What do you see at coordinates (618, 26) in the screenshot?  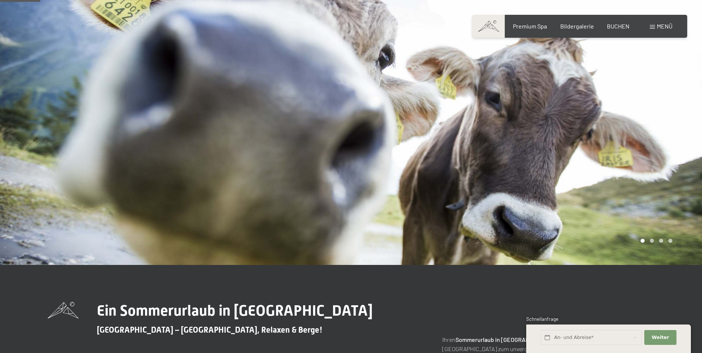 I see `a: BUCHEN` at bounding box center [618, 26].